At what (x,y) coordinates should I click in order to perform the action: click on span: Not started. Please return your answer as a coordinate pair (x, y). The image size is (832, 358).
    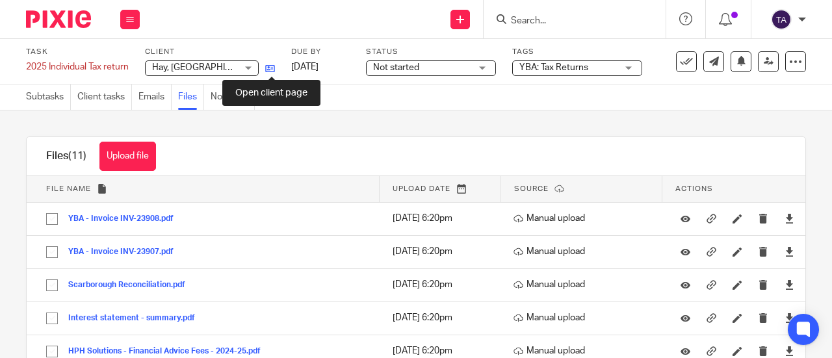
    Looking at the image, I should click on (396, 68).